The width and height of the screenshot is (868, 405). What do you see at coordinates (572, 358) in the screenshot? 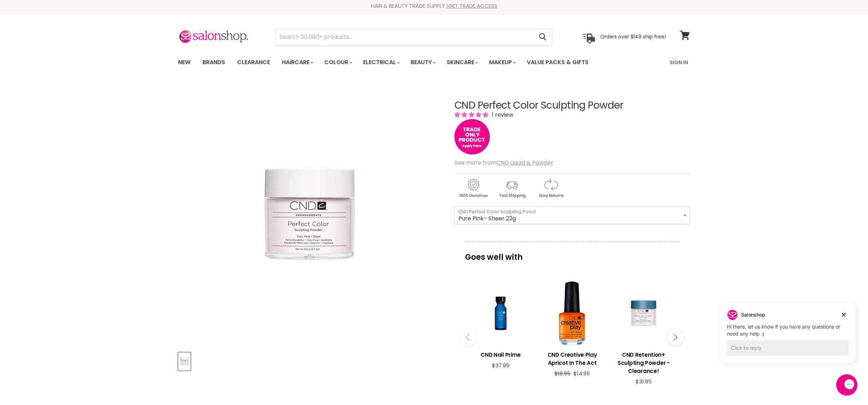
I see `a: View product:CND Creative Play Apricot In The Act` at bounding box center [572, 358].